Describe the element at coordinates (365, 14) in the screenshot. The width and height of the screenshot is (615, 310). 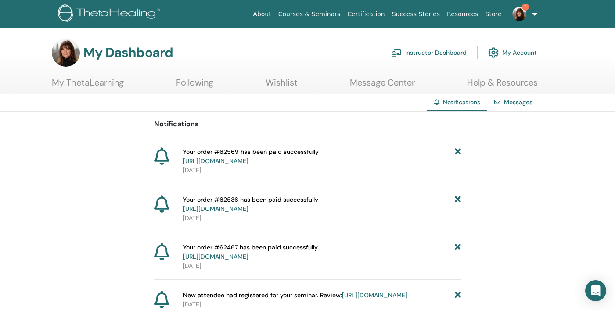
I see `a: Certification` at that location.